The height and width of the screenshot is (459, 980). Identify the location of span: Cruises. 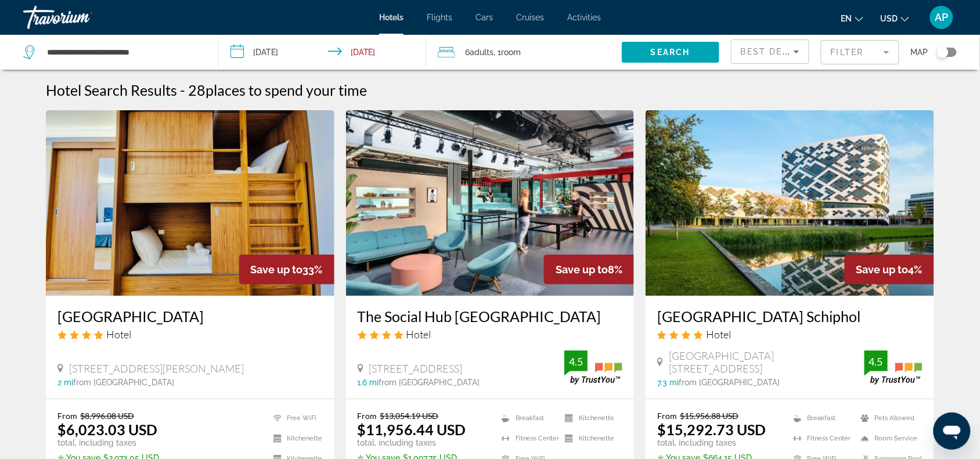
(531, 18).